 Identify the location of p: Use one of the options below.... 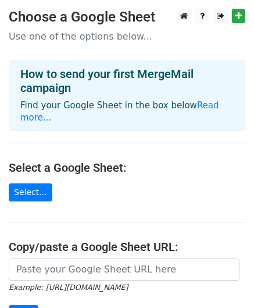
(127, 36).